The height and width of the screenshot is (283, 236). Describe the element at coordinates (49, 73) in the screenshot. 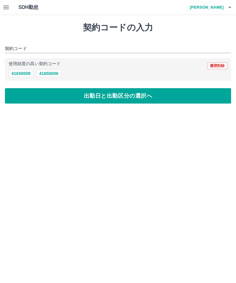

I see `button: 41650006` at that location.